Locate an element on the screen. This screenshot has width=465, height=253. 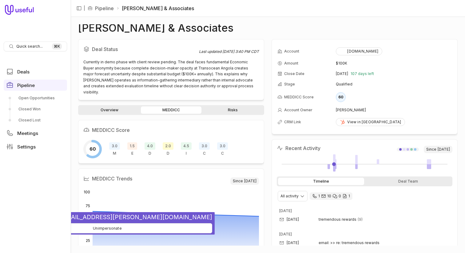
div: Pipeline submenu is located at coordinates (35, 109).